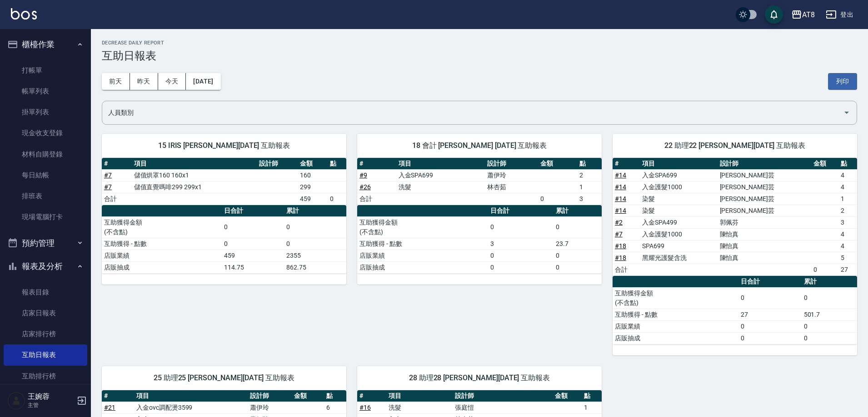 This screenshot has height=417, width=868. Describe the element at coordinates (618, 222) in the screenshot. I see `a: #2` at that location.